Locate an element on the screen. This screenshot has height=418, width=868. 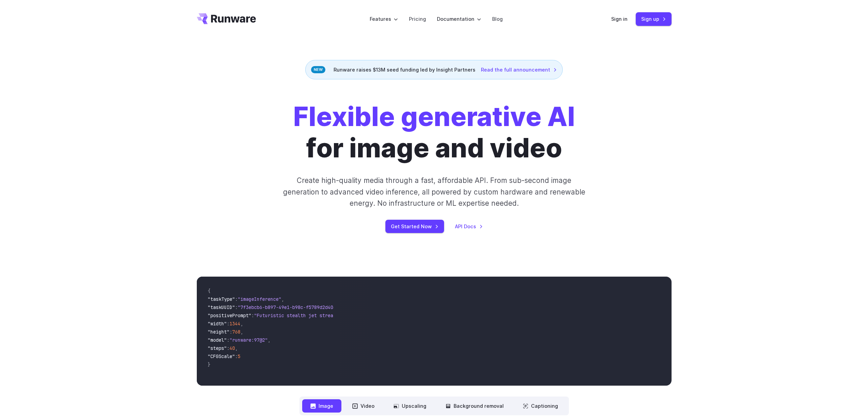
span: 5 is located at coordinates (239, 357).